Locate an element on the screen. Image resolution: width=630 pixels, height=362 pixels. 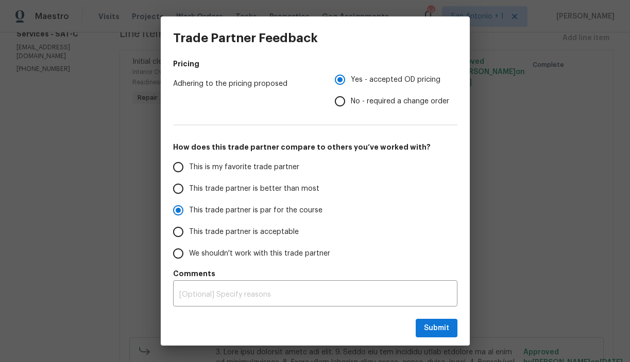
span: Yes - accepted OD pricing is located at coordinates (395, 80).